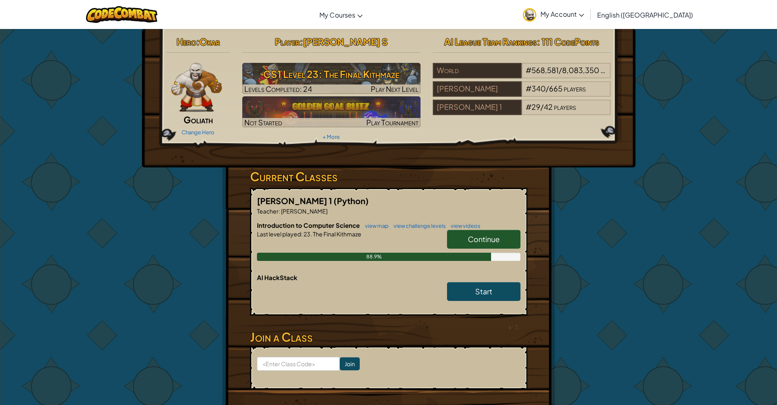 Image resolution: width=777 pixels, height=405 pixels. I want to click on a: Play Next Level, so click(331, 78).